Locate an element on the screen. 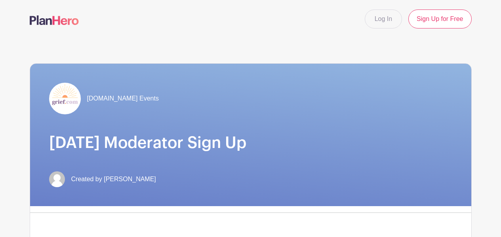 The width and height of the screenshot is (501, 237). a: Sign Up for Free is located at coordinates (439, 19).